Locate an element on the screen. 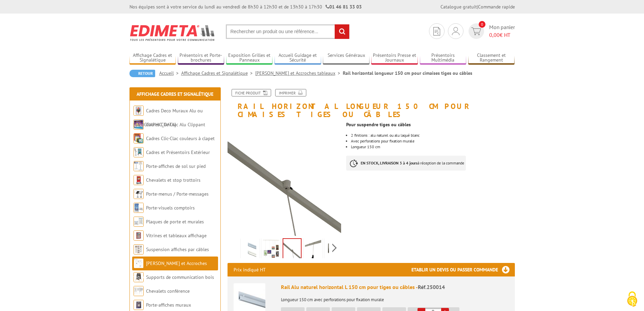 Image resolution: width=644 pixels, height=311 pixels. img: 250014_rail_alu_horizontal_tiges_cables.jpg is located at coordinates (271, 250).